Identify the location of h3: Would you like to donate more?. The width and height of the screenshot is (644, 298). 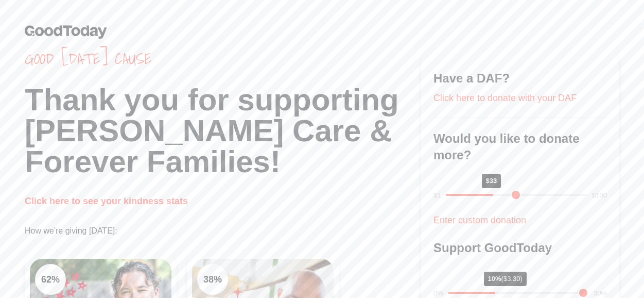
(520, 147).